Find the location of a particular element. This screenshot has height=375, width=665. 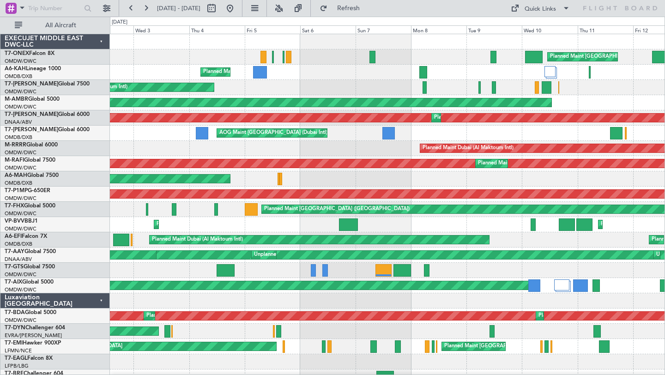

span: T7-EMI is located at coordinates (13, 343).